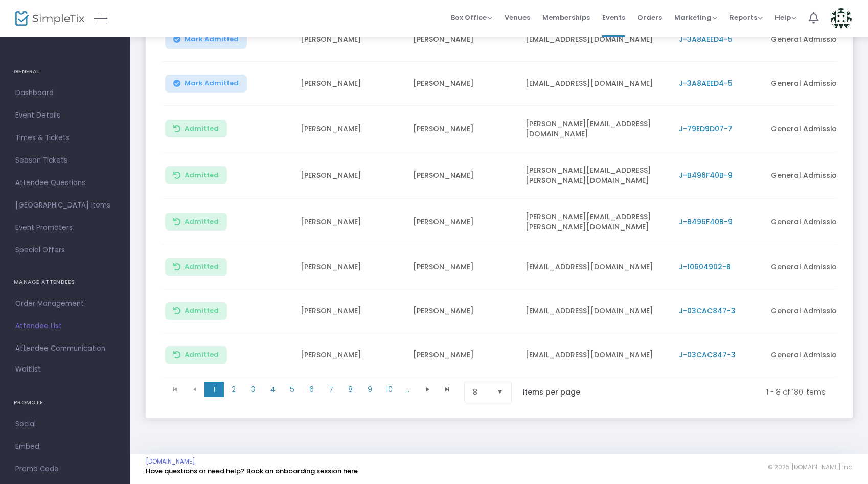 The image size is (868, 484). Describe the element at coordinates (409, 390) in the screenshot. I see `span: Page 11` at that location.